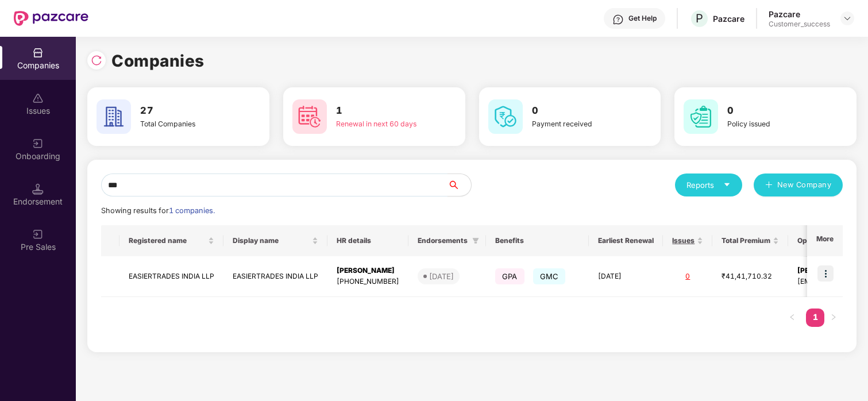 This screenshot has height=401, width=868. Describe the element at coordinates (537, 241) in the screenshot. I see `th: Benefits` at that location.